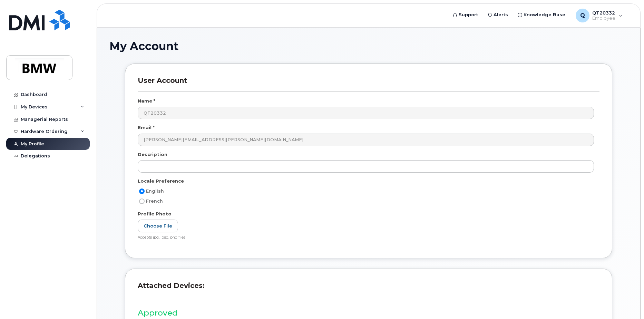  What do you see at coordinates (161, 181) in the screenshot?
I see `label: Locale Preference` at bounding box center [161, 181].